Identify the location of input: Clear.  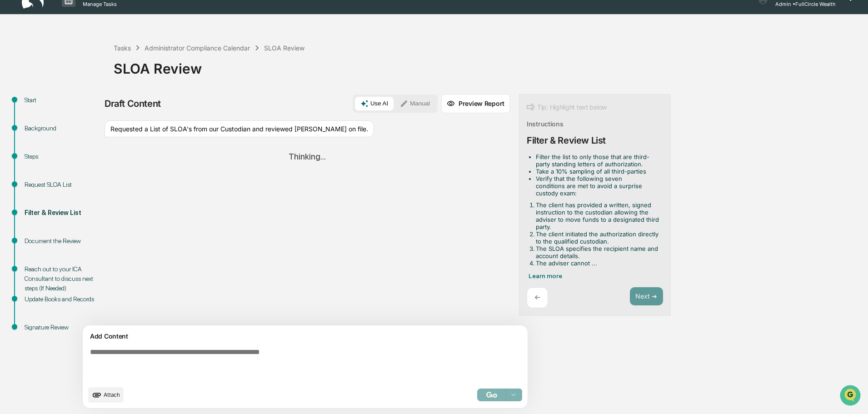
(87, 46).